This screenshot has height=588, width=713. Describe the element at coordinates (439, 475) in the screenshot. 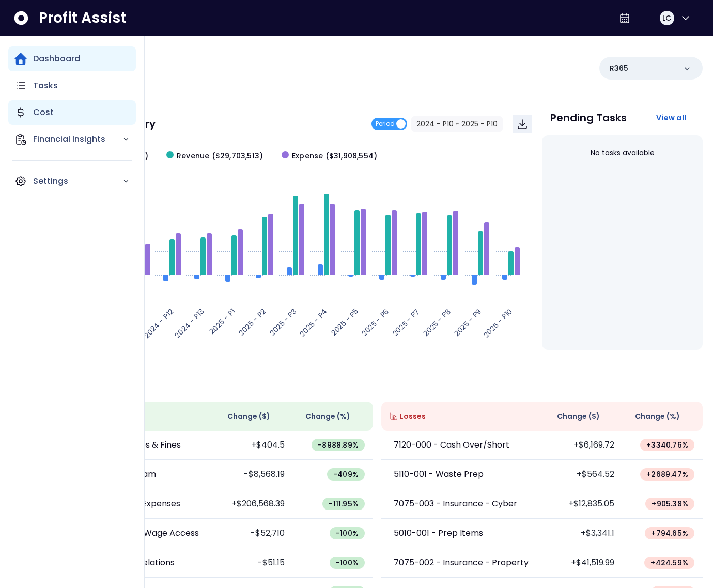

I see `p: 5110-001 - Waste Prep` at that location.